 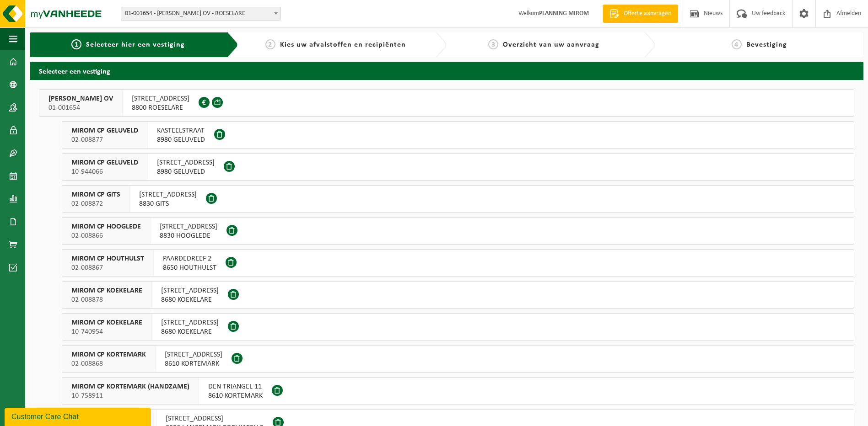 I want to click on span: 01-001654 - MIROM ROESELARE OV - ROESELARE, so click(x=201, y=14).